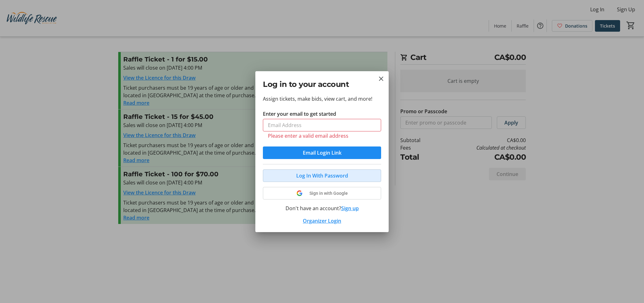 The image size is (644, 303). What do you see at coordinates (322, 193) in the screenshot?
I see `button: Sign in with Google` at bounding box center [322, 193].